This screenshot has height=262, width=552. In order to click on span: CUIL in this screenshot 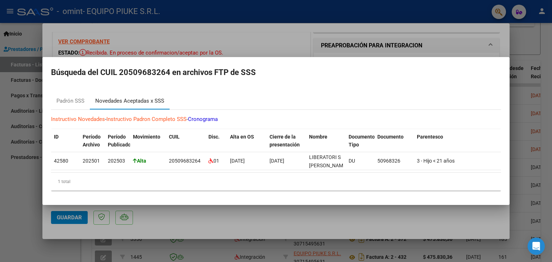, I will do `click(174, 137)`.